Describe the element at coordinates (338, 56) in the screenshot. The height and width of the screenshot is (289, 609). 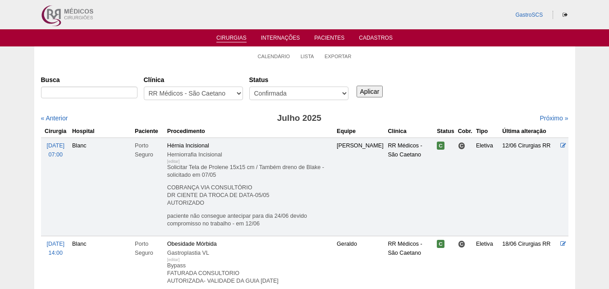
I see `a: Exportar` at that location.